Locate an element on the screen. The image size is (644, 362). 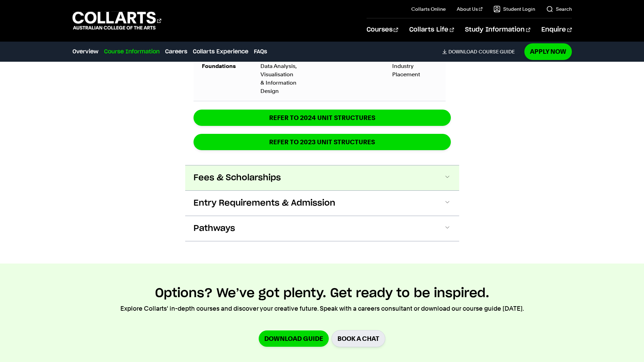
td: GDDDAVS Data Analysis, Visualisation & Information Design is located at coordinates (283, 74).